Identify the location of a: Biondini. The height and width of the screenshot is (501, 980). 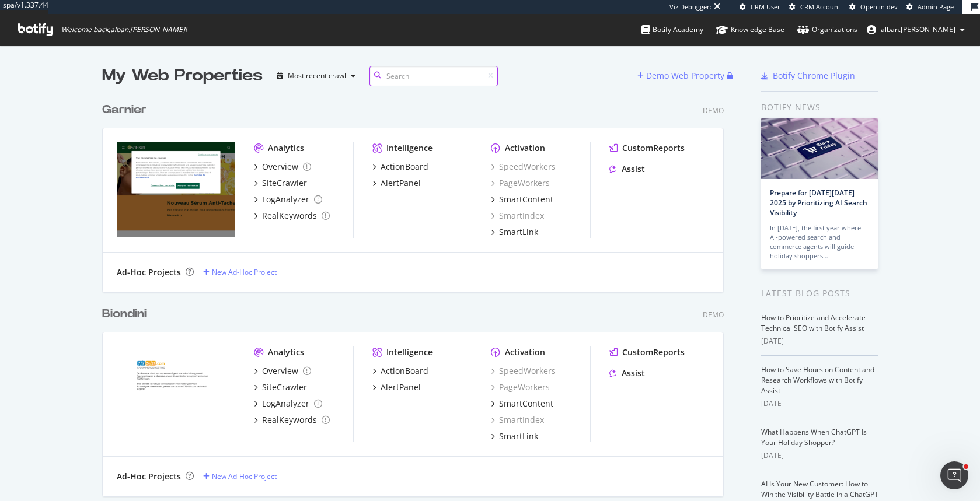
(127, 314).